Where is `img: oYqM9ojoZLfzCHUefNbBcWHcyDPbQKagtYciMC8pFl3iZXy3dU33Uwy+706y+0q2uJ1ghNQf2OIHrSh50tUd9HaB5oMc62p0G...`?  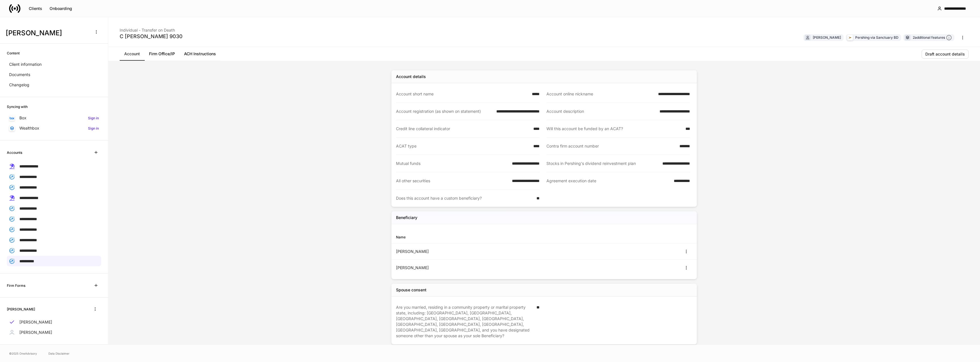
img: oYqM9ojoZLfzCHUefNbBcWHcyDPbQKagtYciMC8pFl3iZXy3dU33Uwy+706y+0q2uJ1ghNQf2OIHrSh50tUd9HaB5oMc62p0G... is located at coordinates (12, 118).